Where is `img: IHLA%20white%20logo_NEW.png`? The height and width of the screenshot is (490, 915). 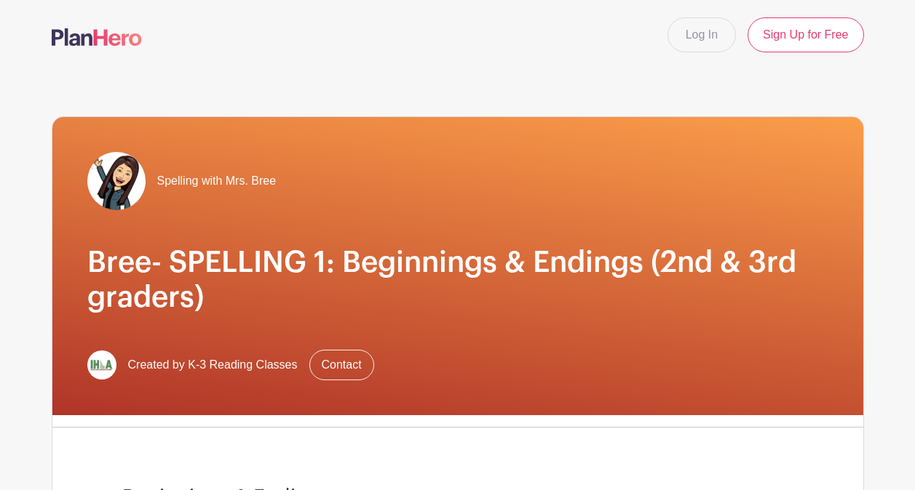 img: IHLA%20white%20logo_NEW.png is located at coordinates (102, 365).